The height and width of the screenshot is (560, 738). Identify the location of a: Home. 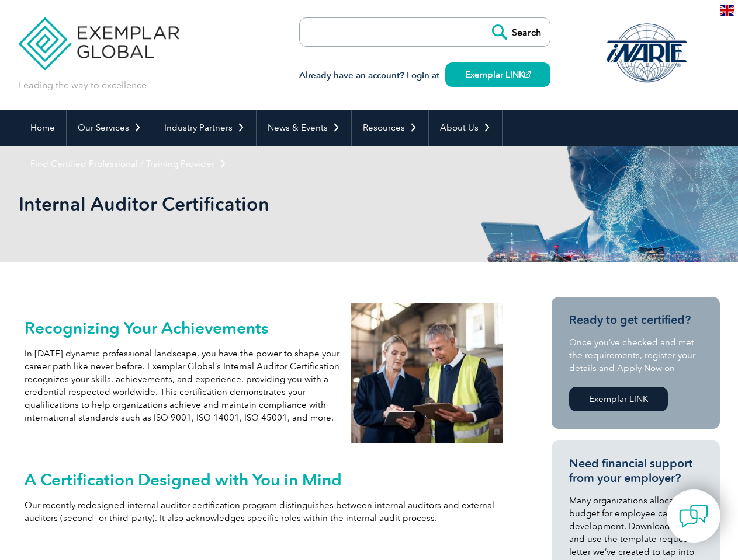
(43, 127).